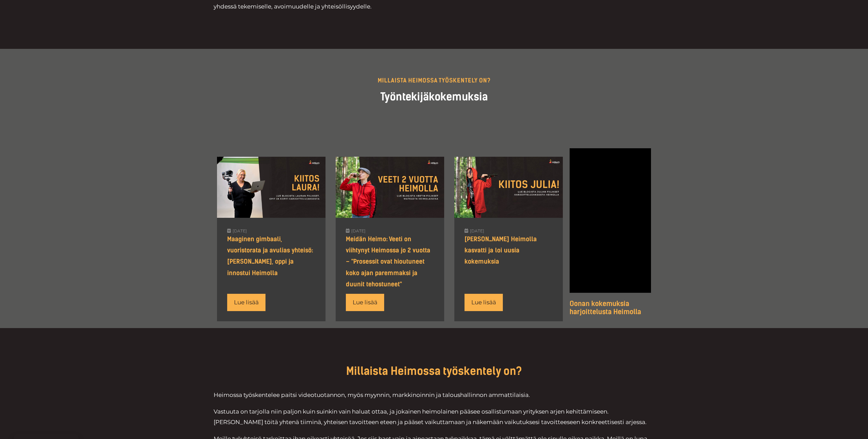 The image size is (868, 439). I want to click on p: Vastuuta on tarjolla niin paljon kuin suinkin vain haluat ottaa, ja jokainen heimolainen pääsee o..., so click(434, 417).